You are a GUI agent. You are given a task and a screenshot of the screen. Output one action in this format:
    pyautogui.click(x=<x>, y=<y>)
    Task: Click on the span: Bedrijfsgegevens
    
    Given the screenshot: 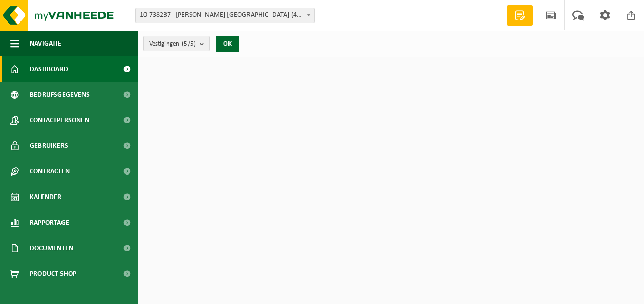 What is the action you would take?
    pyautogui.click(x=59, y=95)
    